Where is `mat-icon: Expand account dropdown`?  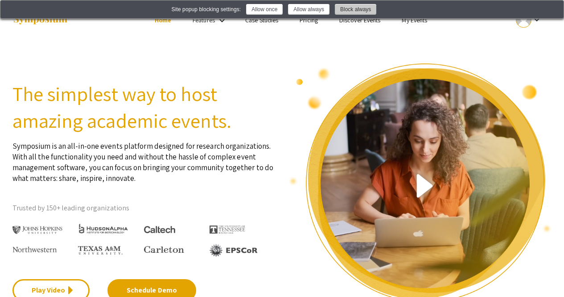
mat-icon: Expand account dropdown is located at coordinates (537, 20).